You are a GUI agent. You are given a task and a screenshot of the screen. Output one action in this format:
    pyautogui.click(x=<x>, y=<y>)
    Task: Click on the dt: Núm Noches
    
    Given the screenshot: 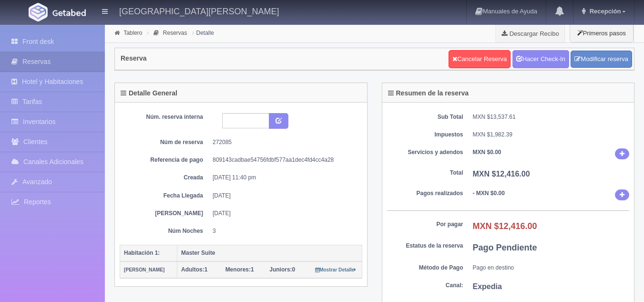 What is the action you would take?
    pyautogui.click(x=165, y=231)
    